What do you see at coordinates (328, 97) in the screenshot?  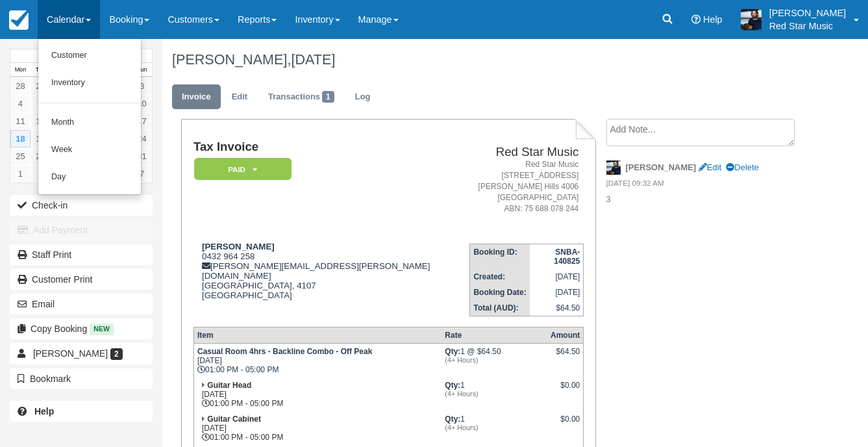 I see `span: 1` at bounding box center [328, 97].